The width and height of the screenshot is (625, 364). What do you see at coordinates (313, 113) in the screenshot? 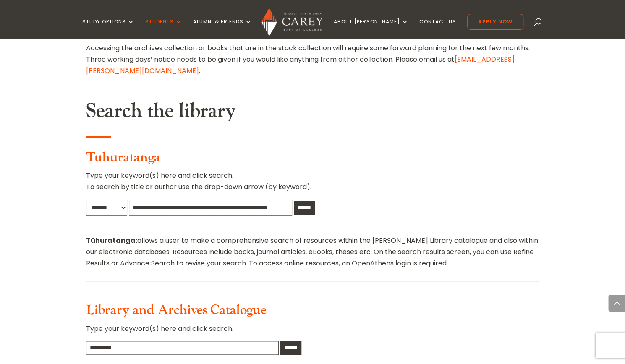
I see `h2: Search the library` at bounding box center [313, 113].